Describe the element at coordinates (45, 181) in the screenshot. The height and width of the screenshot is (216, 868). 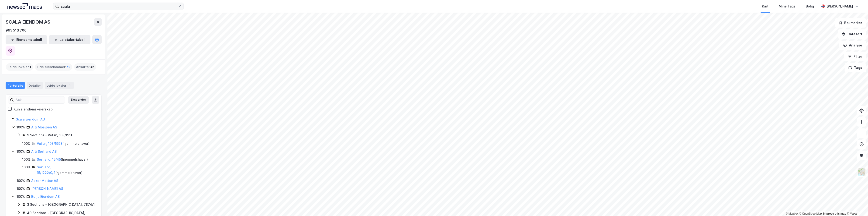
I see `a: Asker Matbar AS` at that location.